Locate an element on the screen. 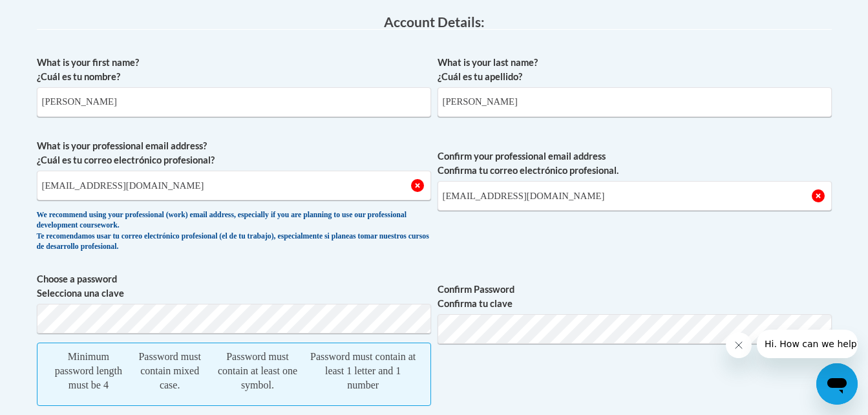 The width and height of the screenshot is (868, 415). label: What is your first name? ¿Cuál es tu nombre? is located at coordinates (234, 70).